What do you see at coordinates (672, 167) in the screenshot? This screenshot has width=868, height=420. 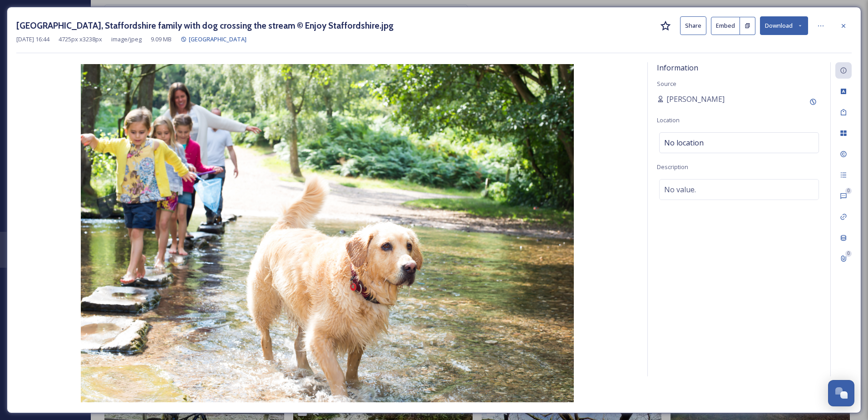 I see `span: Description` at bounding box center [672, 167].